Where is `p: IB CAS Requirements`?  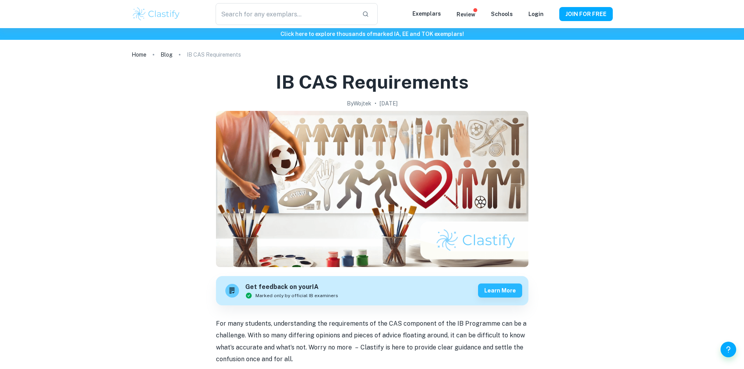
p: IB CAS Requirements is located at coordinates (214, 55).